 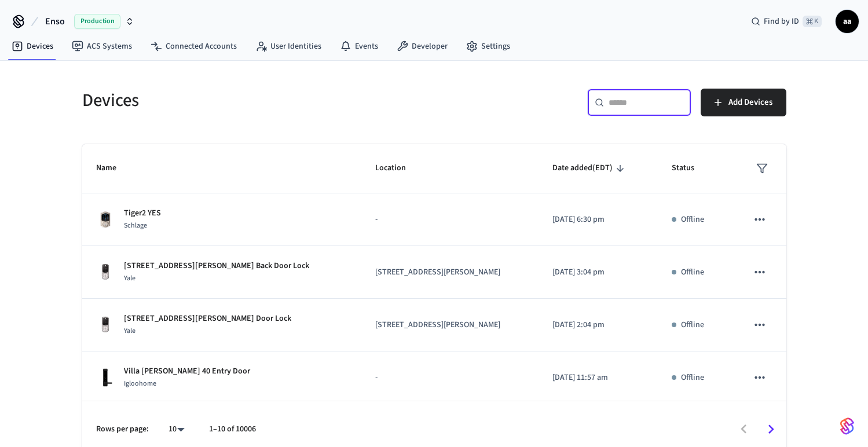 What do you see at coordinates (359, 46) in the screenshot?
I see `a: Events` at bounding box center [359, 46].